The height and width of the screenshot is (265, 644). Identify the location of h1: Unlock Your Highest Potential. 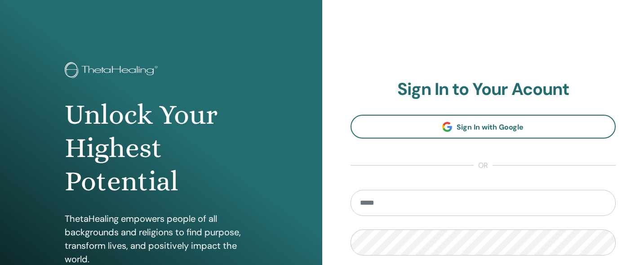
(161, 148).